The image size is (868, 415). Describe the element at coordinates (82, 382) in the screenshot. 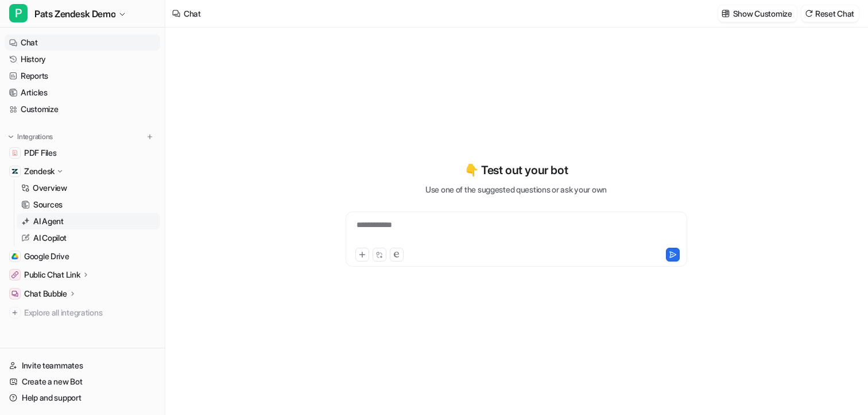

I see `a: Create a new Bot` at that location.